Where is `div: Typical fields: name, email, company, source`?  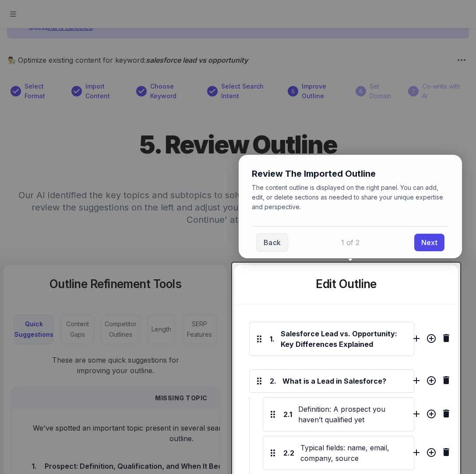
div: Typical fields: name, email, company, source is located at coordinates (355, 453).